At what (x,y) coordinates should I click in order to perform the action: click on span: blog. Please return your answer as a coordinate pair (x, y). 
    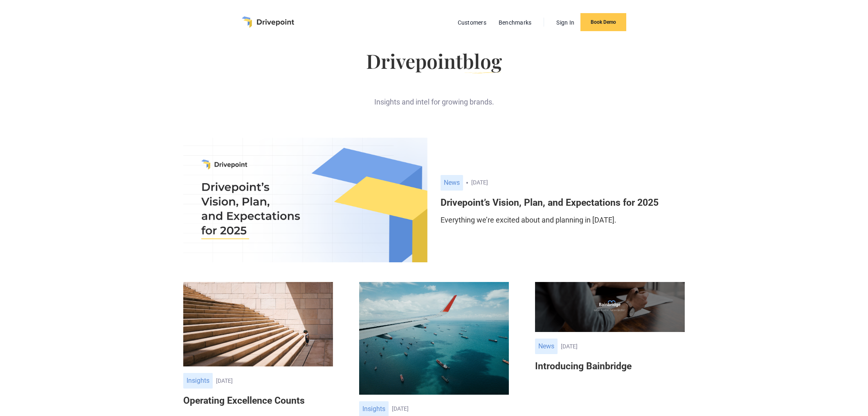
    Looking at the image, I should click on (483, 61).